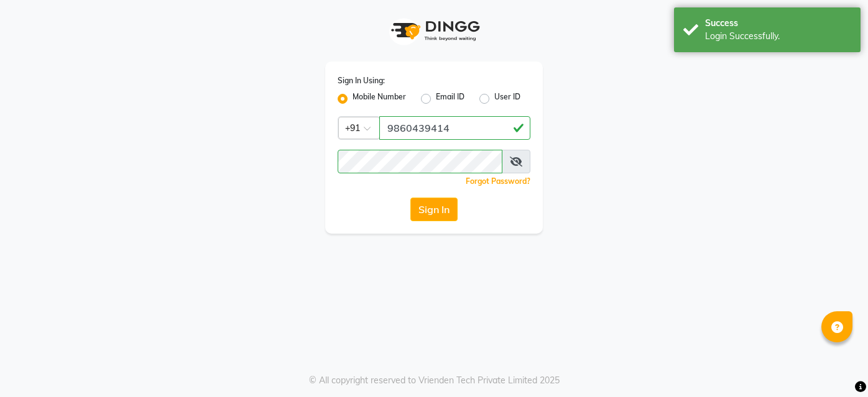  I want to click on img: logo1.svg, so click(434, 31).